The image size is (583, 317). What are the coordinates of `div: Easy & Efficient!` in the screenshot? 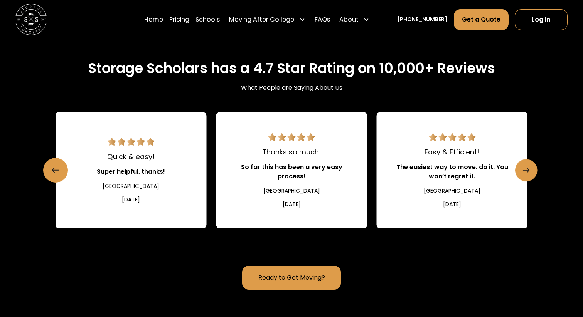 It's located at (452, 152).